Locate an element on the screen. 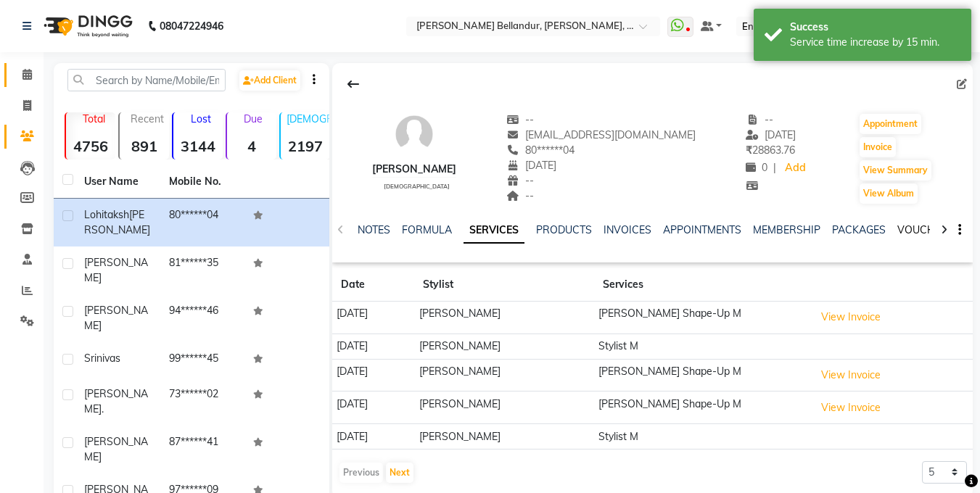 Image resolution: width=980 pixels, height=493 pixels. th: Date is located at coordinates (373, 285).